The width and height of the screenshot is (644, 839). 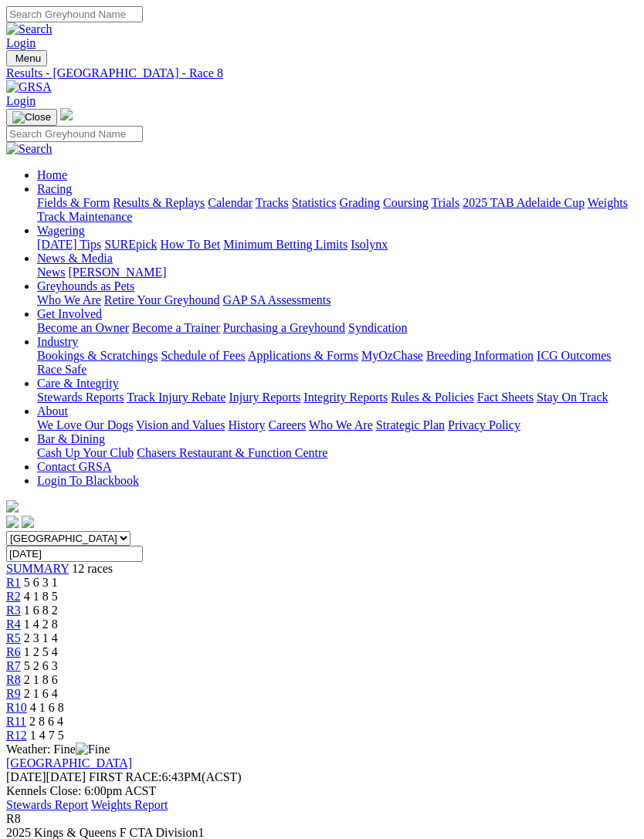 What do you see at coordinates (285, 244) in the screenshot?
I see `a: Minimum Betting Limits` at bounding box center [285, 244].